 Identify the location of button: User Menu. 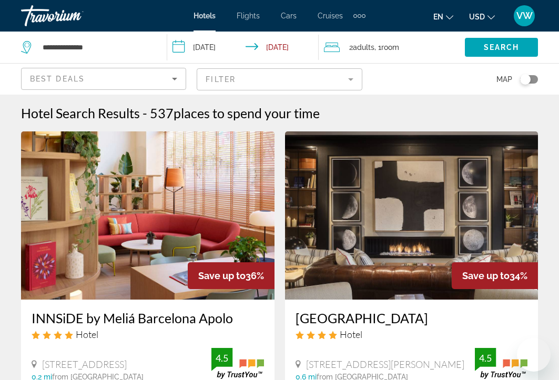
(524, 16).